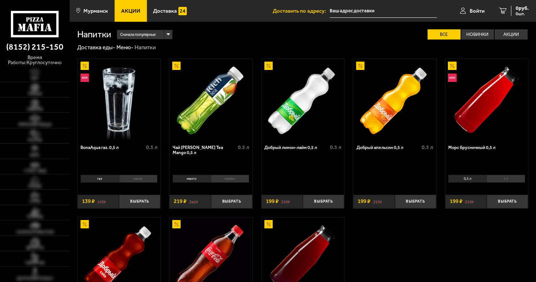  What do you see at coordinates (301, 11) in the screenshot?
I see `span: Доставить по адресу:` at bounding box center [301, 11].